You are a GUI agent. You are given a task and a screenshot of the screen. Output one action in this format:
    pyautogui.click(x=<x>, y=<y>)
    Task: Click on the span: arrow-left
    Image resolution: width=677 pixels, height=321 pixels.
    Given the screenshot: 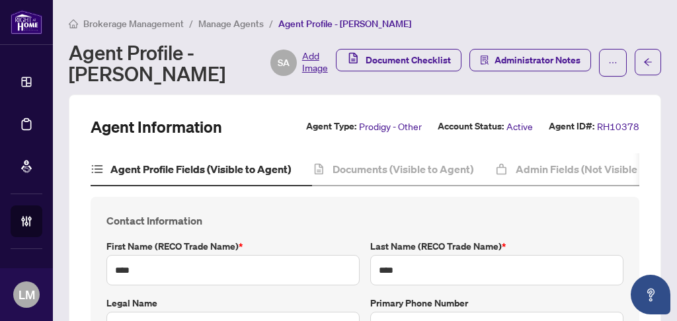 What is the action you would take?
    pyautogui.click(x=648, y=62)
    